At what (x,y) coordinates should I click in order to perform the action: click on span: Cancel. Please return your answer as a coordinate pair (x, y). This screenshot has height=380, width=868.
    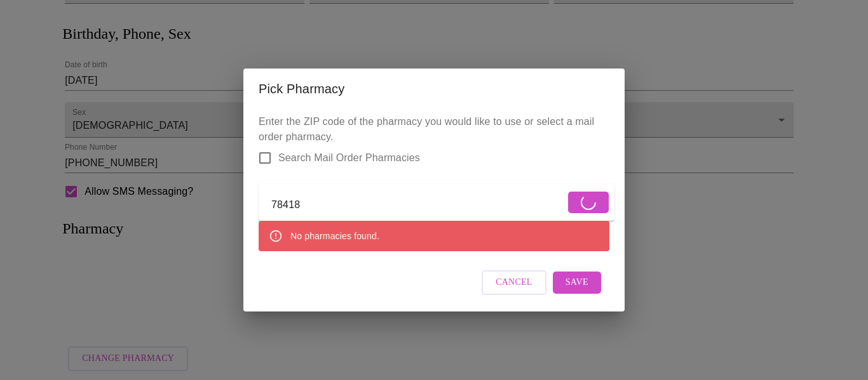
    Looking at the image, I should click on (514, 283).